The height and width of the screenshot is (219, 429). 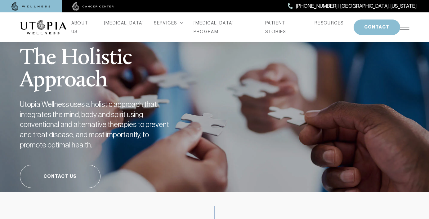 What do you see at coordinates (93, 7) in the screenshot?
I see `img: cancer center` at bounding box center [93, 7].